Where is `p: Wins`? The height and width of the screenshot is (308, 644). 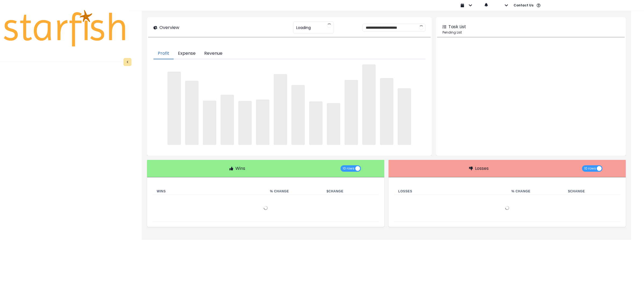 p: Wins is located at coordinates (240, 168).